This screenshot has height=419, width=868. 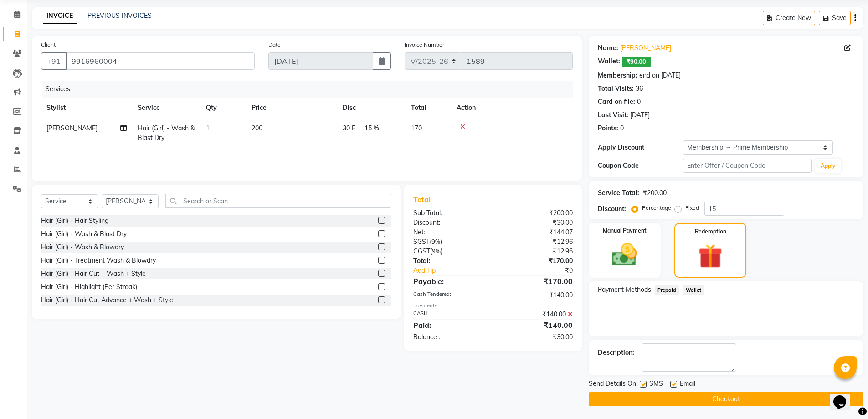 I want to click on div: Hair (Girl) - Wash & Blowdry, so click(x=83, y=247).